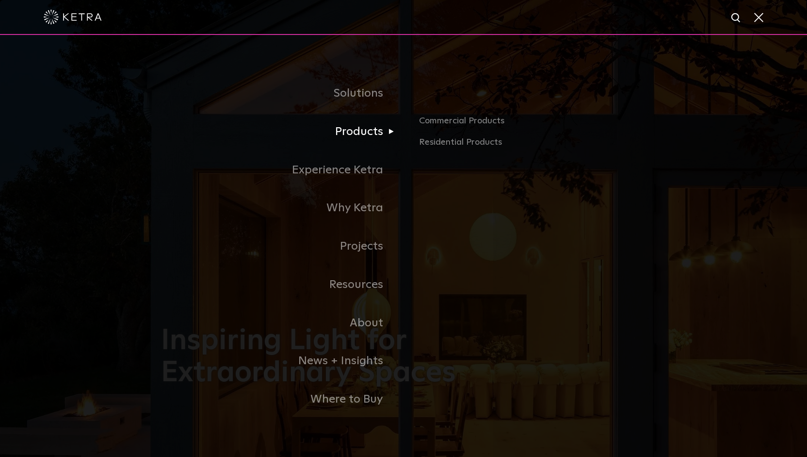 This screenshot has height=457, width=807. Describe the element at coordinates (282, 323) in the screenshot. I see `a: About` at that location.